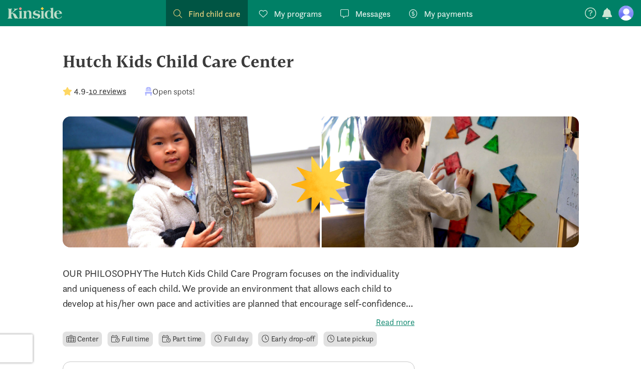 This screenshot has height=369, width=641. I want to click on a: Kinside, so click(35, 13).